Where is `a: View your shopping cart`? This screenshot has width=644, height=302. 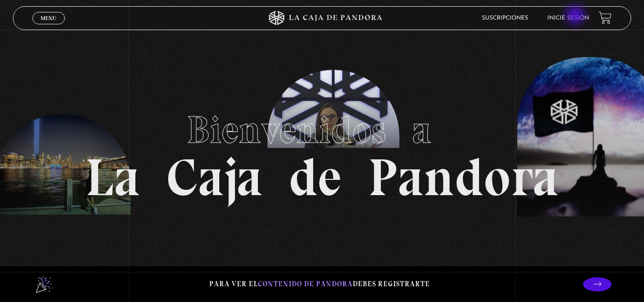
a: View your shopping cart is located at coordinates (605, 18).